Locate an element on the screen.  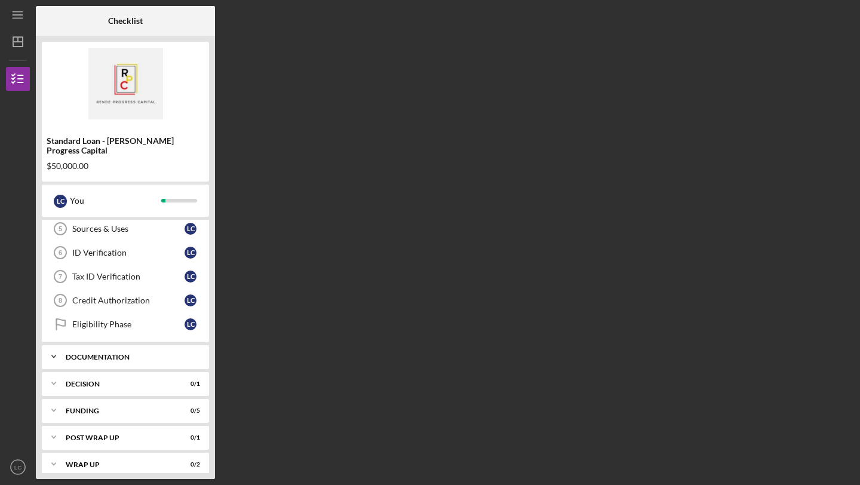
div: Documentation is located at coordinates (130, 357).